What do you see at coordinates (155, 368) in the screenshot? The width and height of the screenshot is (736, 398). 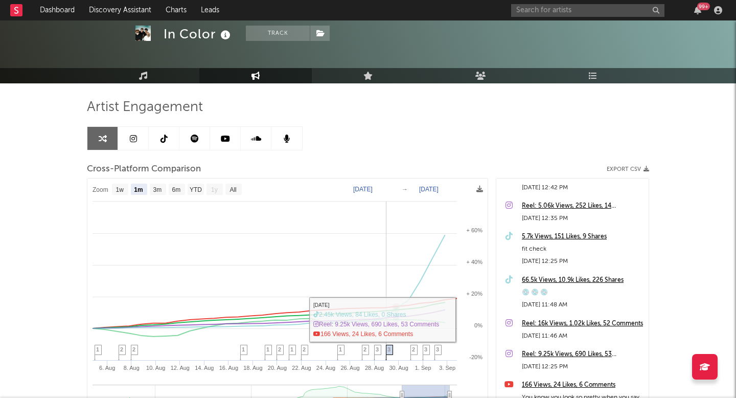 I see `text: 10. Aug` at bounding box center [155, 368].